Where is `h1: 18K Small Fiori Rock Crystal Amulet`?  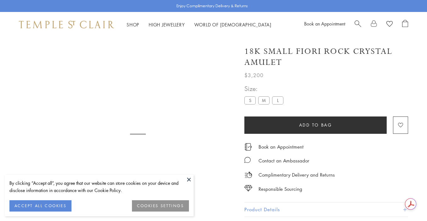
h1: 18K Small Fiori Rock Crystal Amulet is located at coordinates (326, 57).